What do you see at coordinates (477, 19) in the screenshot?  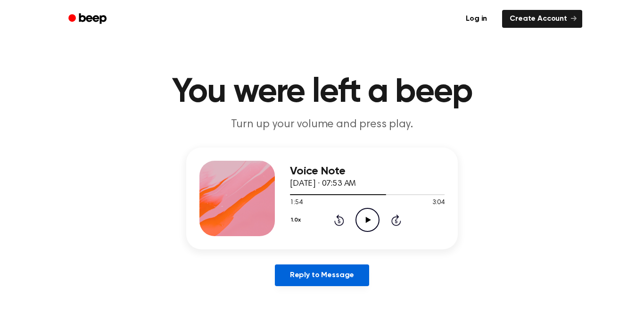 I see `a: Log in` at bounding box center [477, 19].